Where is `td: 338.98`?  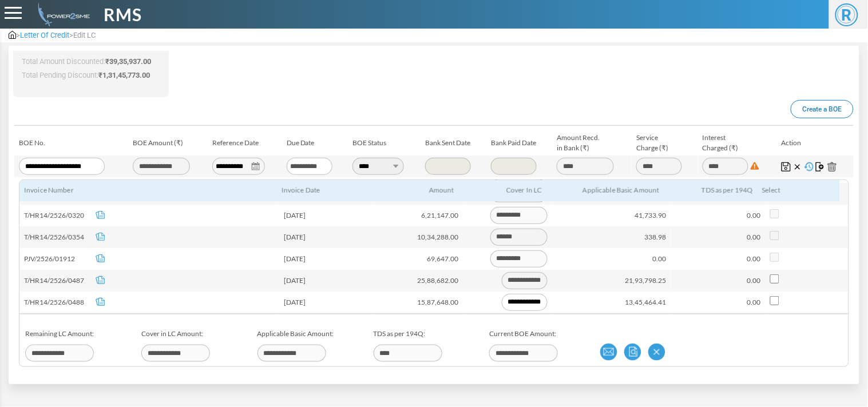
td: 338.98 is located at coordinates (611, 237).